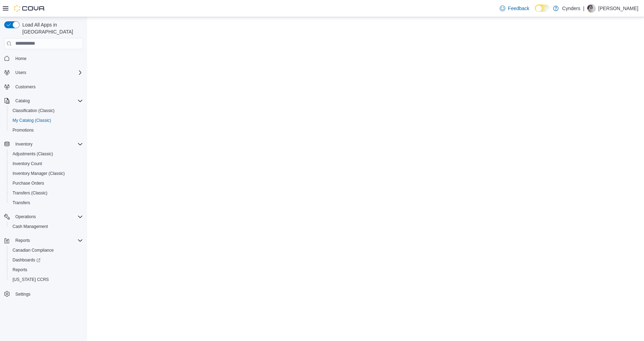 The height and width of the screenshot is (341, 644). I want to click on a: Transfers (Classic), so click(30, 193).